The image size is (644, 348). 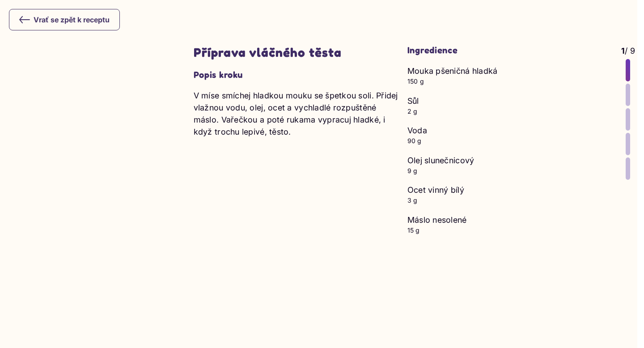 What do you see at coordinates (64, 19) in the screenshot?
I see `div: Vrať se zpět k receptu` at bounding box center [64, 19].